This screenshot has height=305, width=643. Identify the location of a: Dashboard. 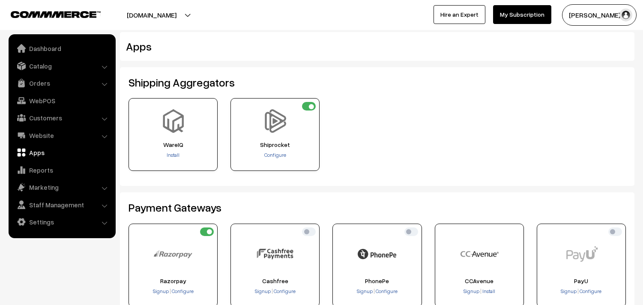
(62, 48).